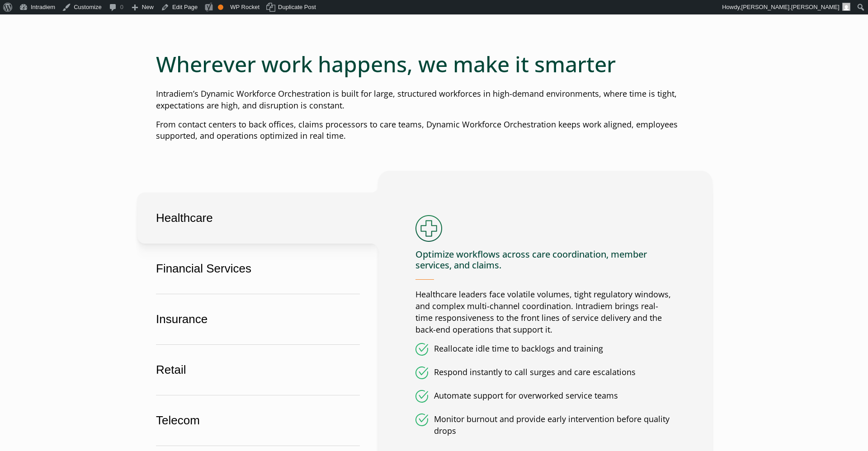 The image size is (868, 451). I want to click on h2: Wherever work happens, we make it smarter, so click(434, 64).